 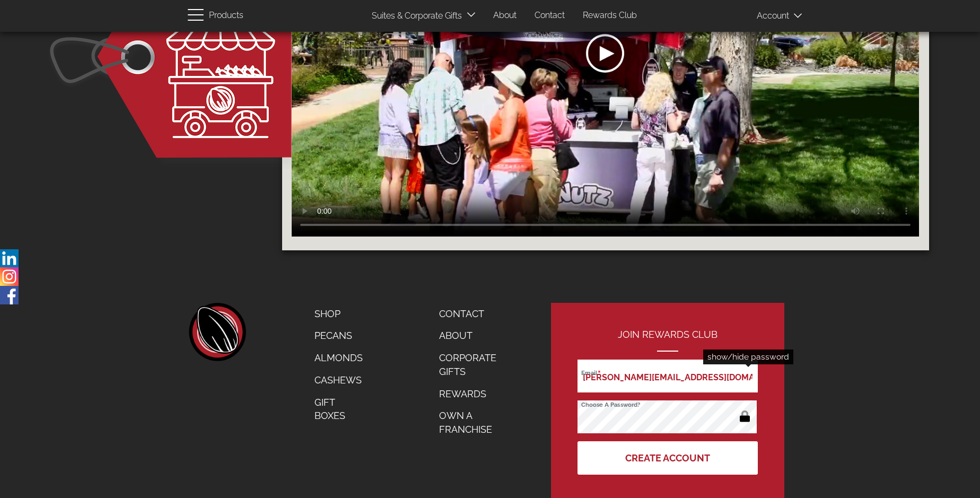 What do you see at coordinates (609, 16) in the screenshot?
I see `a: Rewards Club` at bounding box center [609, 16].